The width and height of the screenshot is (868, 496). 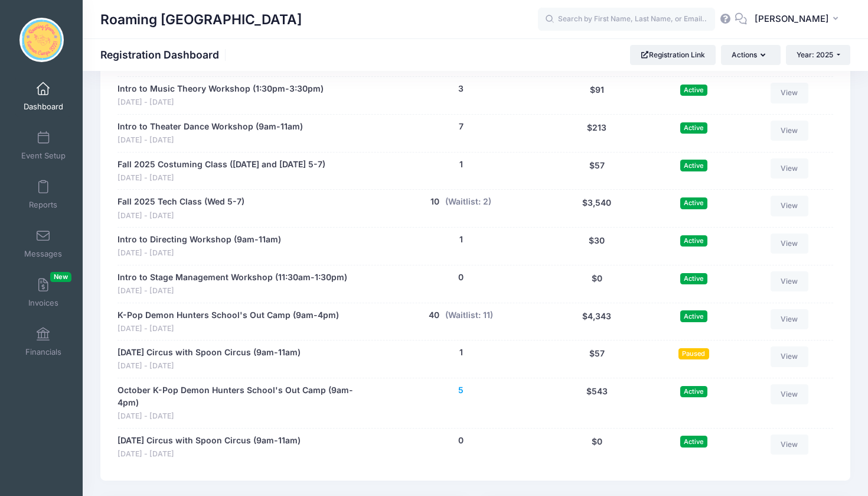 What do you see at coordinates (43, 243) in the screenshot?
I see `a: Messages` at bounding box center [43, 243].